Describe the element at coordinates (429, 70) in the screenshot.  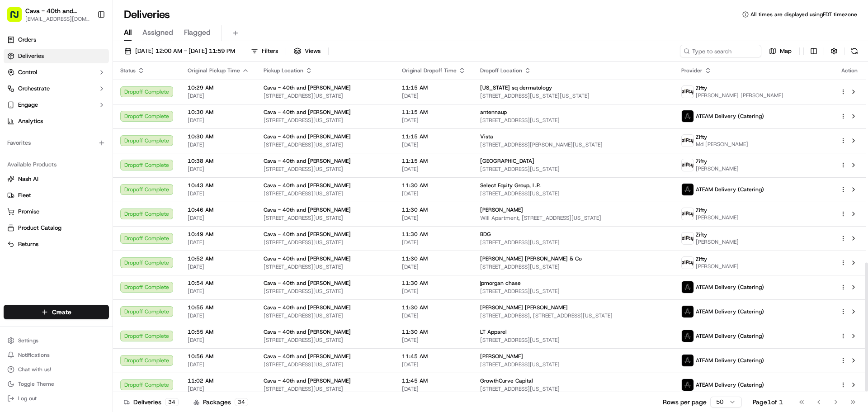
I see `span: Original Dropoff Time` at that location.